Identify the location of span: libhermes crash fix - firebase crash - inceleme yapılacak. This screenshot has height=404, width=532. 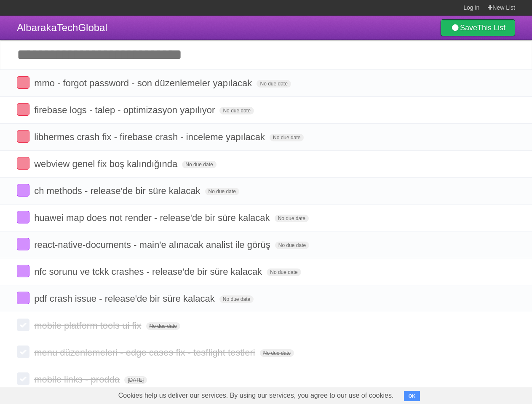
(151, 137).